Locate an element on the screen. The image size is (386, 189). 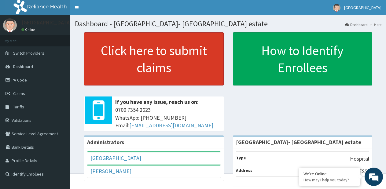
span: Claims is located at coordinates (19, 93).